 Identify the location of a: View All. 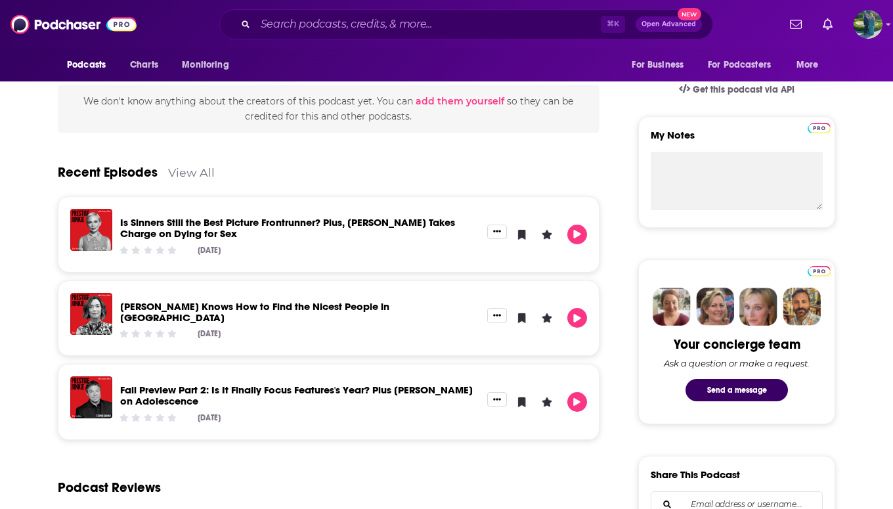
(191, 172).